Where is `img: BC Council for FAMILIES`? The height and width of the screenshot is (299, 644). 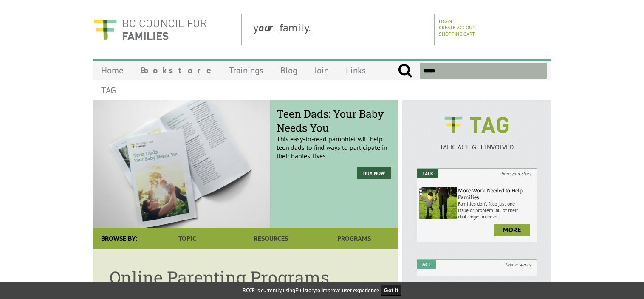 img: BC Council for FAMILIES is located at coordinates (150, 30).